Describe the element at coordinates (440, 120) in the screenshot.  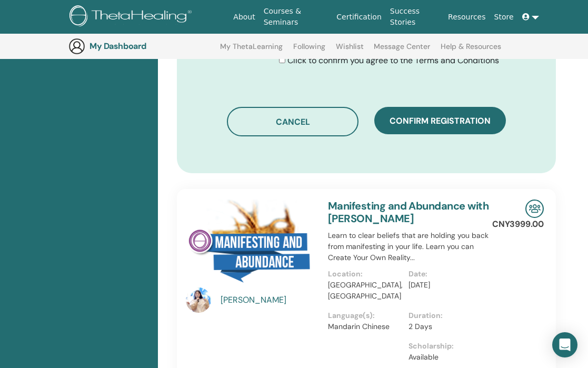
I see `span: Confirm registration` at that location.